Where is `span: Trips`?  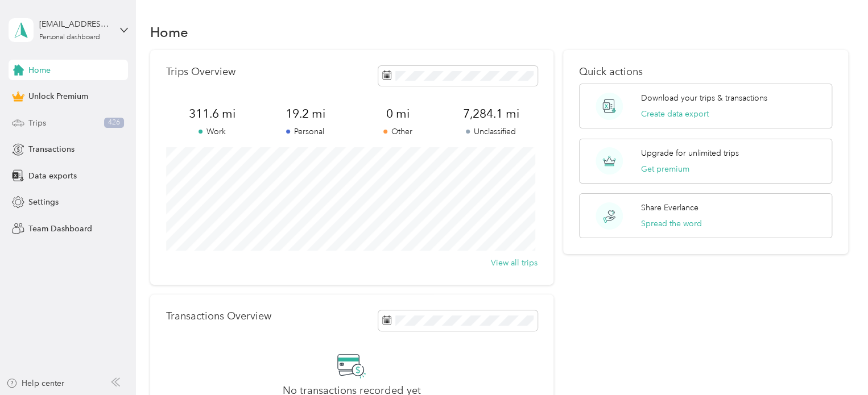
span: Trips is located at coordinates (37, 123).